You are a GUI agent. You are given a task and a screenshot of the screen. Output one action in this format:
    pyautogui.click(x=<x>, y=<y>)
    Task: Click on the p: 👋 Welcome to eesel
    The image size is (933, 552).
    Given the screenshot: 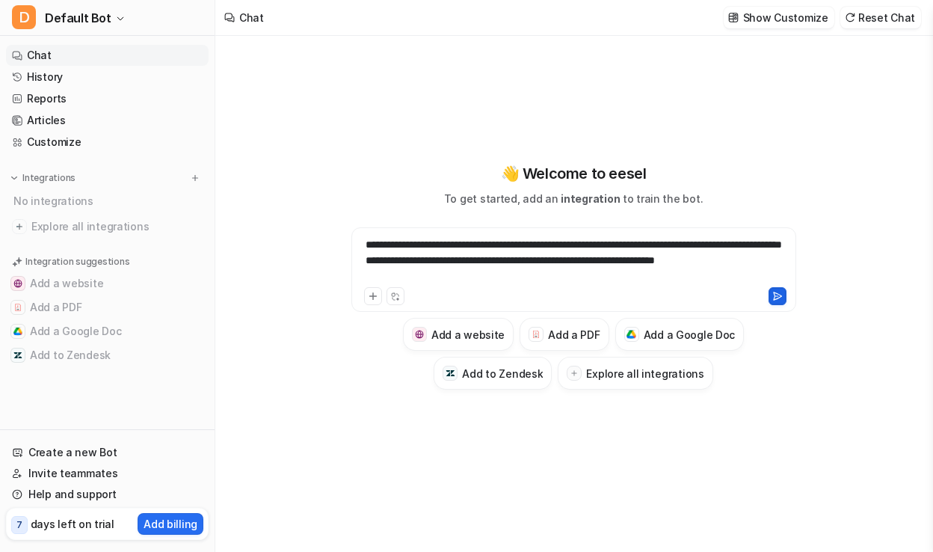 What is the action you would take?
    pyautogui.click(x=573, y=173)
    